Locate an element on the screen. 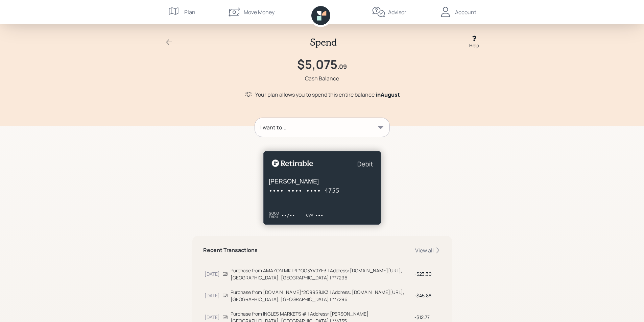 This screenshot has width=644, height=322. span: in August is located at coordinates (388, 95).